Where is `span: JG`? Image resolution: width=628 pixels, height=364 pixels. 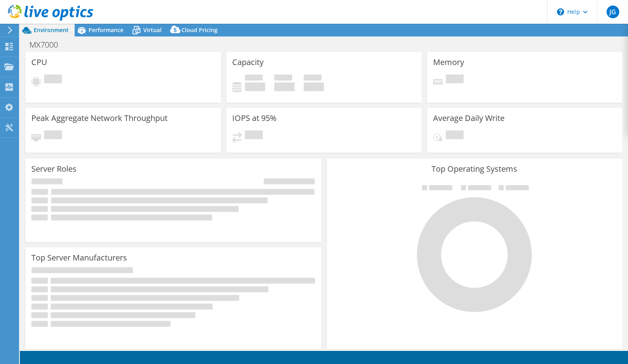 span: JG is located at coordinates (613, 12).